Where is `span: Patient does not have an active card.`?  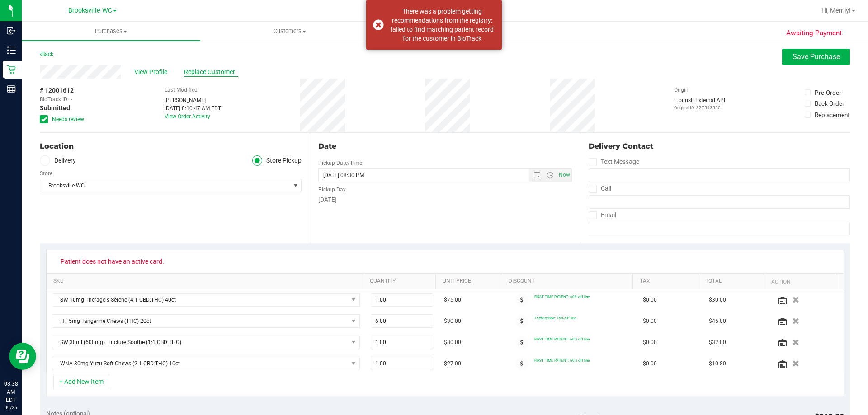 span: Patient does not have an active card. is located at coordinates (112, 262).